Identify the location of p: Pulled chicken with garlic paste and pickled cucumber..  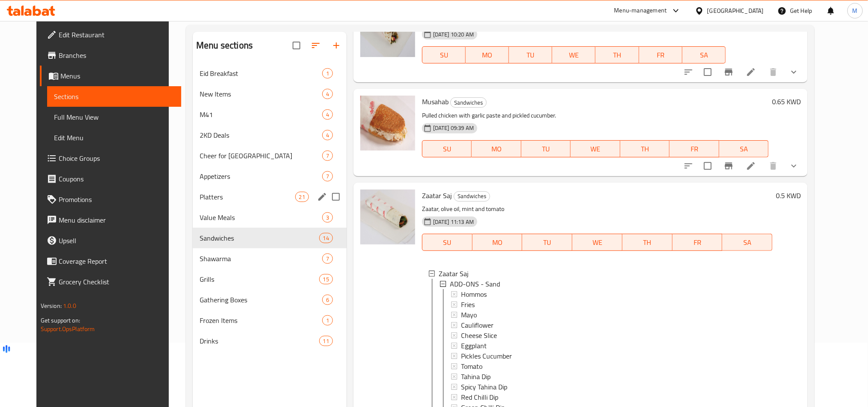
(595, 115).